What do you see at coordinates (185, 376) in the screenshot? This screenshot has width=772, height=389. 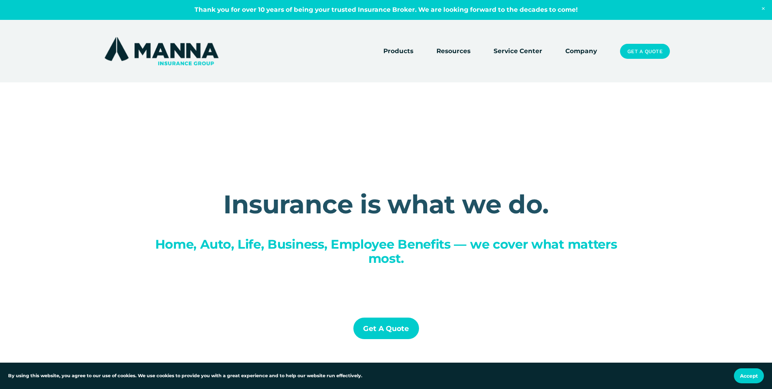 I see `p: By using this website, you agree to our use of cookies. We use cookies to provide you with a grea...` at bounding box center [185, 376].